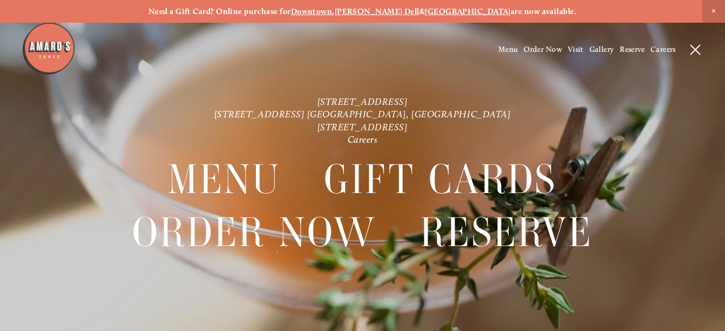 Image resolution: width=725 pixels, height=331 pixels. What do you see at coordinates (576, 49) in the screenshot?
I see `a: Visit` at bounding box center [576, 49].